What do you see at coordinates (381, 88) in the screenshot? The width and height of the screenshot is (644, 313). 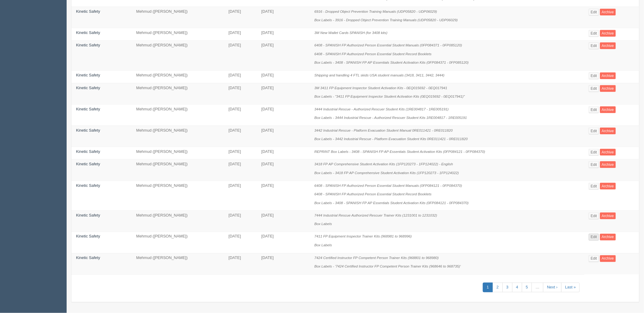 I see `i: 3M 3411 FP Equipment Inspector Student Activation Kits - 0EQ015692 - 0EQ017941` at bounding box center [381, 88].